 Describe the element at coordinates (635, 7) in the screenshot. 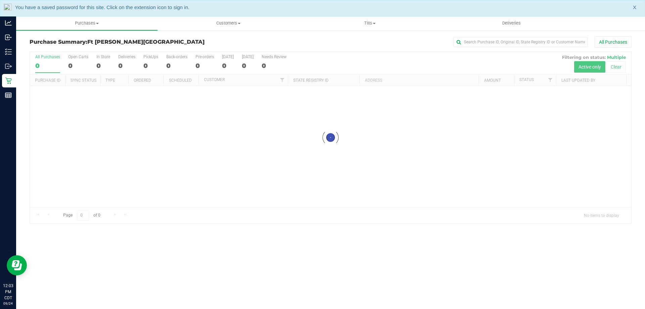

I see `span: X` at that location.